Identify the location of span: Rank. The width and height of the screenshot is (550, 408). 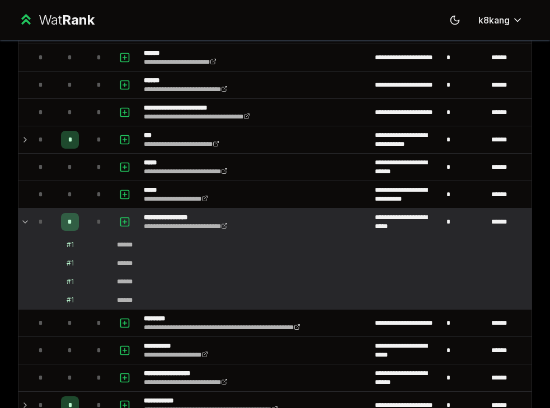
(78, 20).